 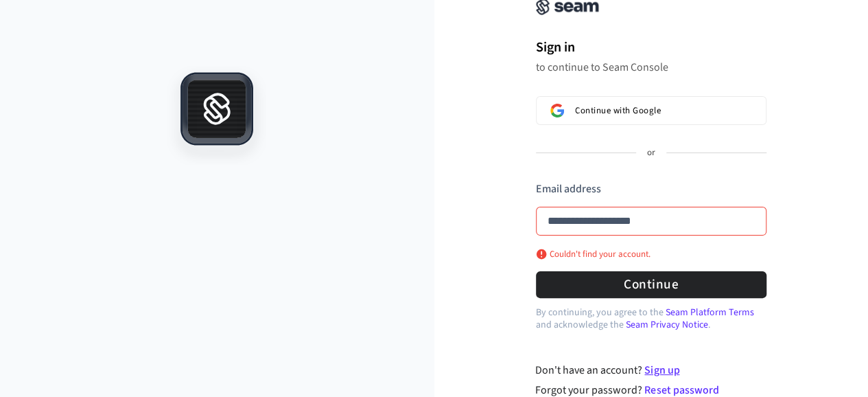 I want to click on div: Don't have an account?, so click(x=651, y=370).